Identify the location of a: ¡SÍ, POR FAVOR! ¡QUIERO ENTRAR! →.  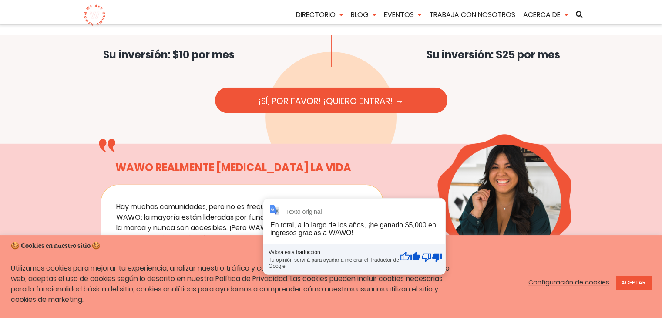
(331, 100).